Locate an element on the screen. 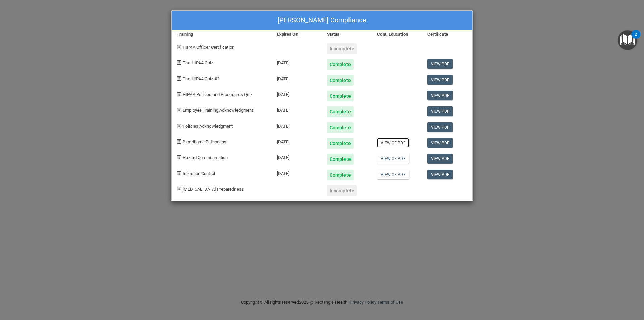 The width and height of the screenshot is (644, 320). span: HIPAA Officer Certification is located at coordinates (209, 47).